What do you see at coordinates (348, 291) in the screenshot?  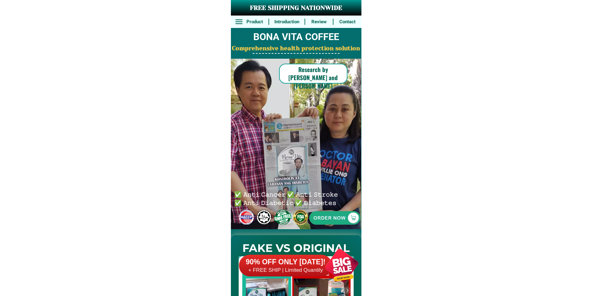 I see `img: navigation` at bounding box center [348, 291].